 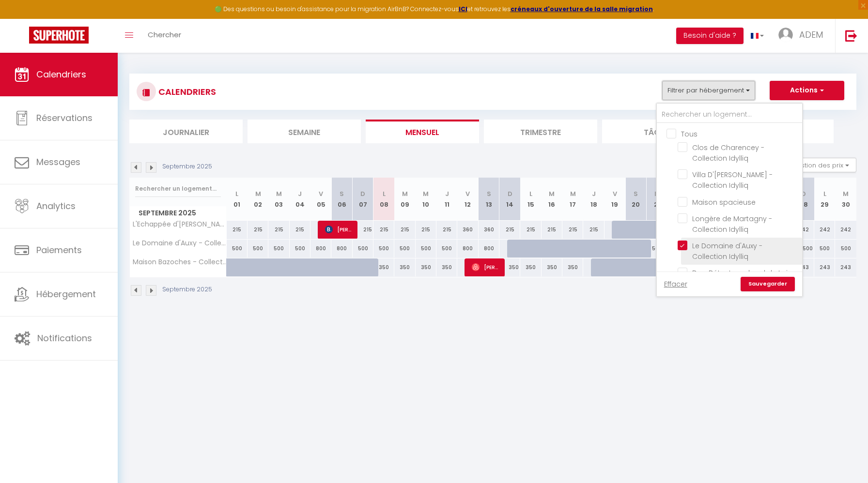 What do you see at coordinates (541, 131) in the screenshot?
I see `li: Trimestre` at bounding box center [541, 131].